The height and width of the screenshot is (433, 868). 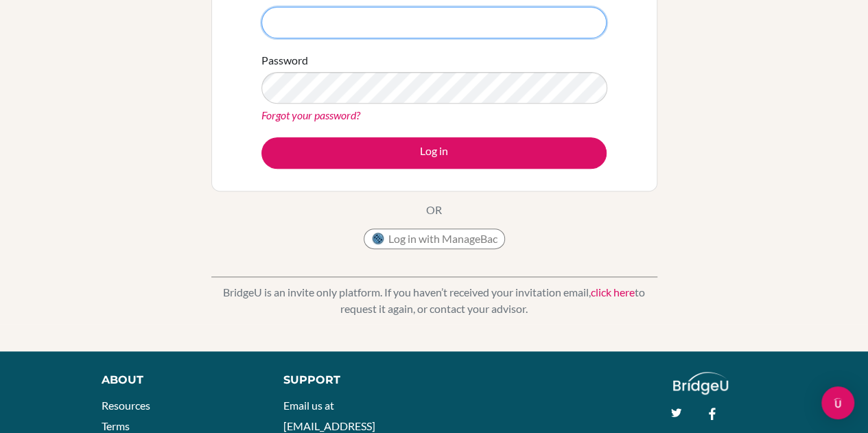 I want to click on button: Log in with ManageBac, so click(x=434, y=239).